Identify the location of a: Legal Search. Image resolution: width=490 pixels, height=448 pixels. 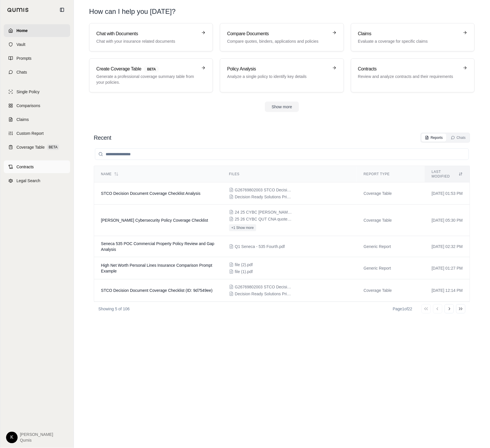
(37, 181).